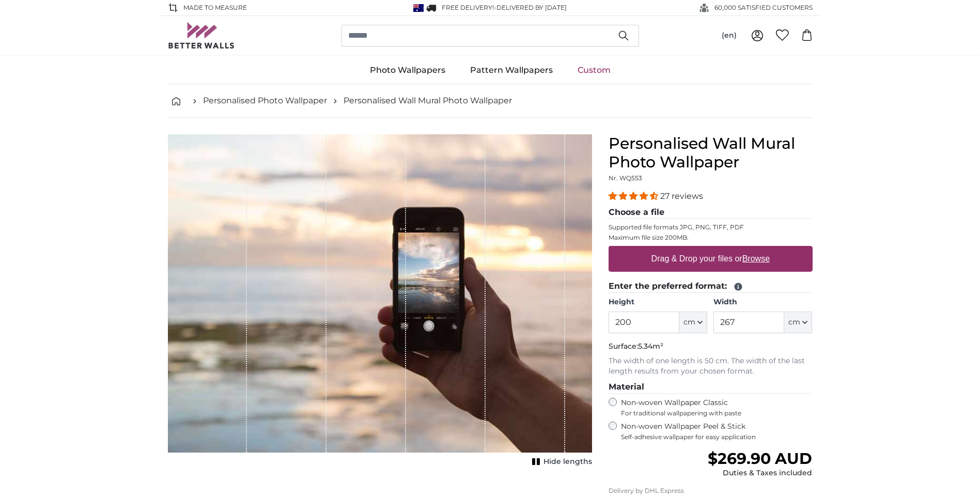  What do you see at coordinates (419, 8) in the screenshot?
I see `img: Australia` at bounding box center [419, 8].